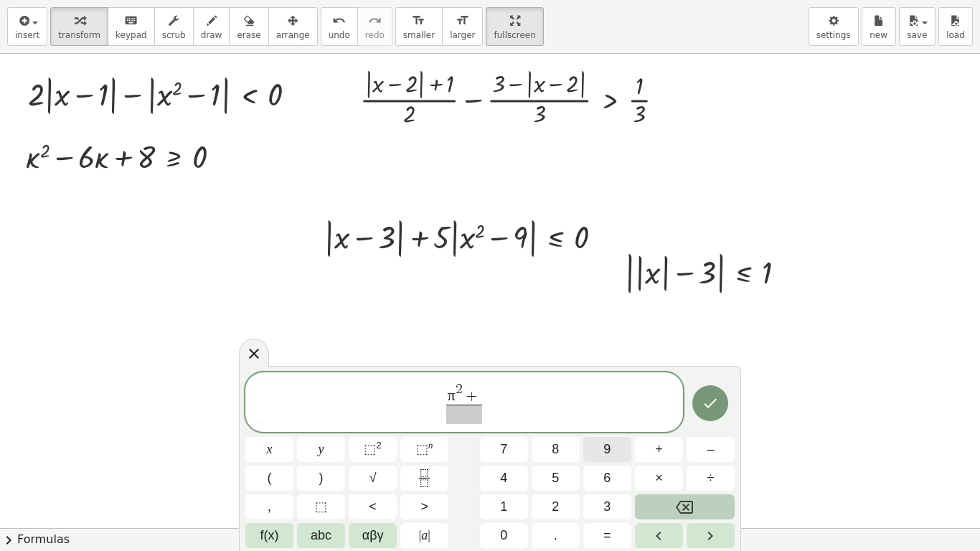  I want to click on button: settings, so click(833, 26).